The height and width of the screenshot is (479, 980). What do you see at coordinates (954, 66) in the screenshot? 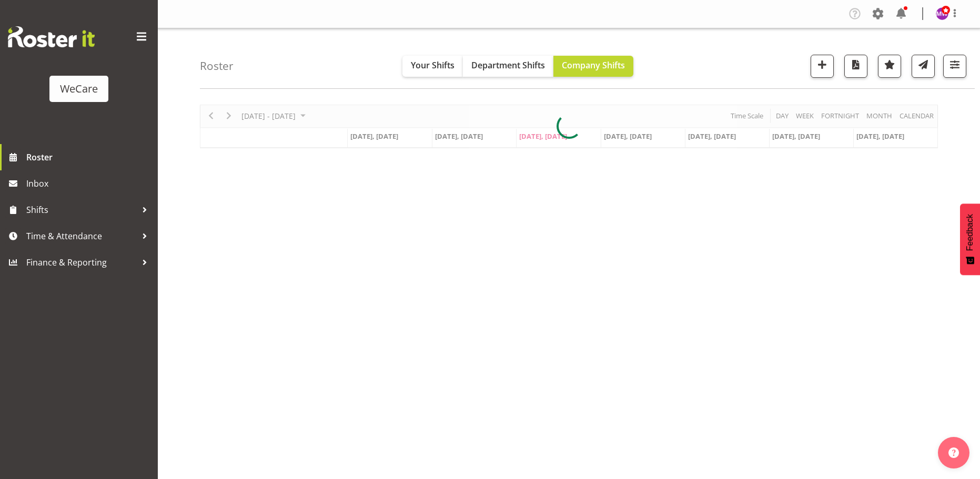
I see `button: Filter Shifts` at bounding box center [954, 66].